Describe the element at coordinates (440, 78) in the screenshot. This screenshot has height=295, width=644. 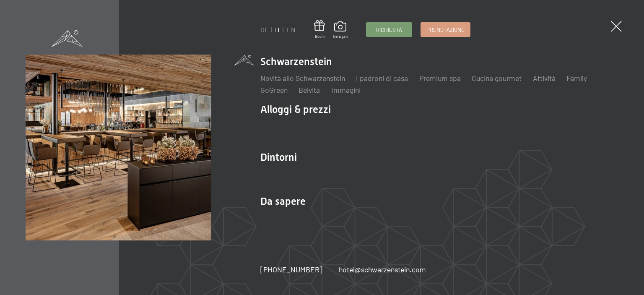
I see `a: Premium spa` at that location.